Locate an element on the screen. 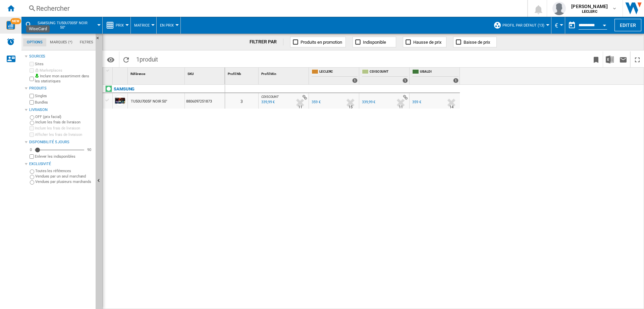 The width and height of the screenshot is (644, 309). div: 339,99 € is located at coordinates (369, 102).